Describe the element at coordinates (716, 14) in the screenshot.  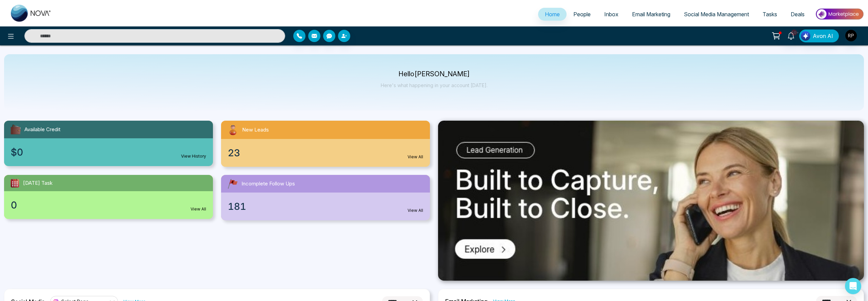
I see `a: Social Media Management` at that location.